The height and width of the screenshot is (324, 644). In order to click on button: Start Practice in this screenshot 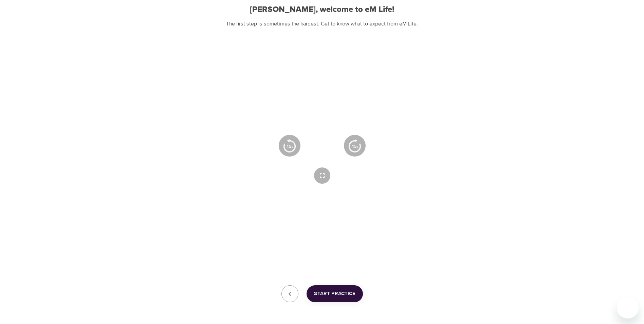, I will do `click(335, 294)`.